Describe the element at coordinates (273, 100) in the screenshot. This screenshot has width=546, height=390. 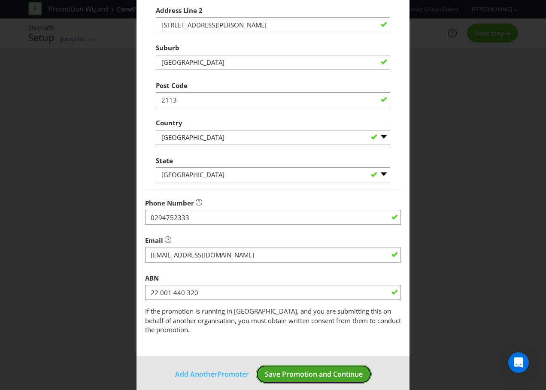
I see `input: e.g. 3000` at that location.